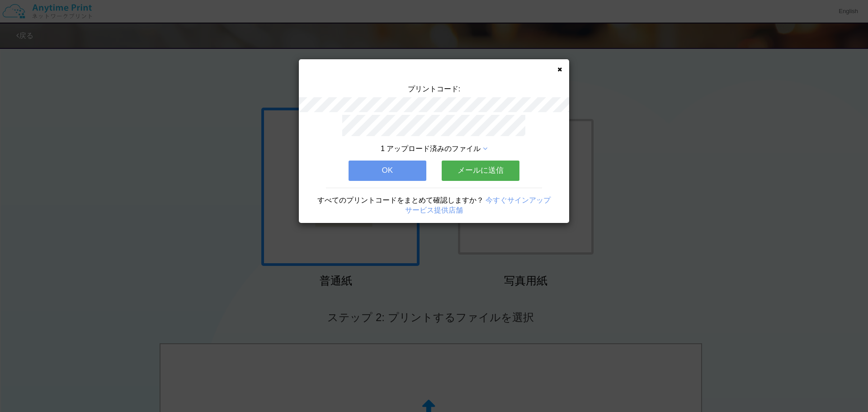 Image resolution: width=868 pixels, height=412 pixels. Describe the element at coordinates (430, 148) in the screenshot. I see `span: 1 アップロード済みのファイル` at that location.